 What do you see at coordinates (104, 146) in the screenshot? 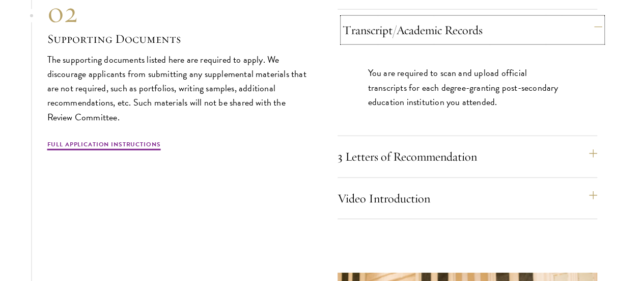
I see `a: Full Application Instructions` at bounding box center [104, 146].